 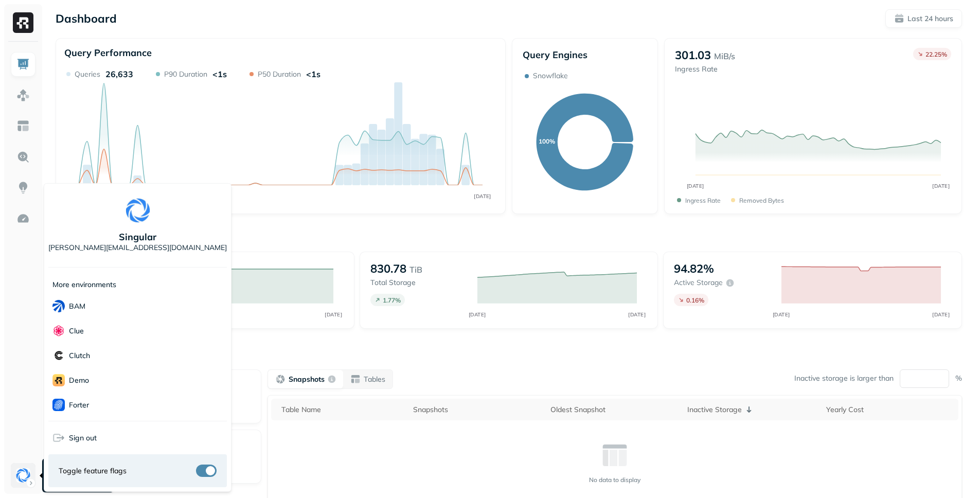 I want to click on span: Toggle feature flags, so click(x=92, y=470).